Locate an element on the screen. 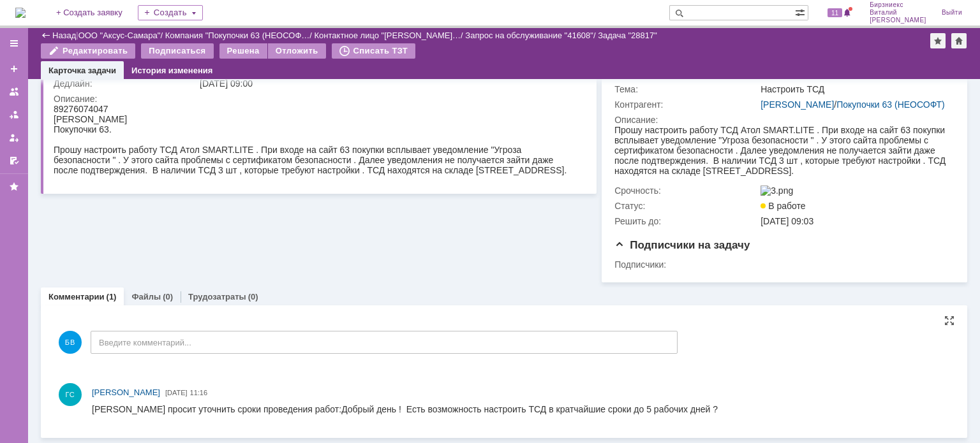 This screenshot has width=980, height=443. div: Настроить ТСД is located at coordinates (854, 89).